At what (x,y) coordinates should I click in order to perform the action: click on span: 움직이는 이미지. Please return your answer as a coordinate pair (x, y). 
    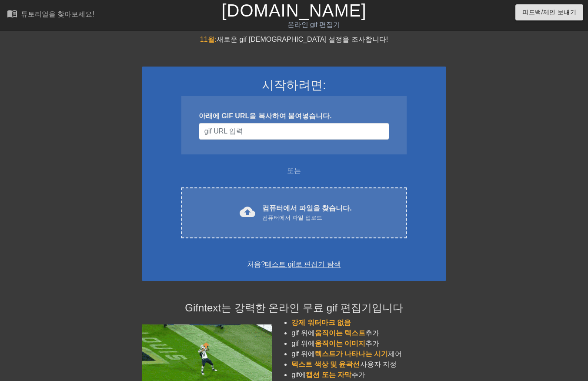
    Looking at the image, I should click on (340, 343).